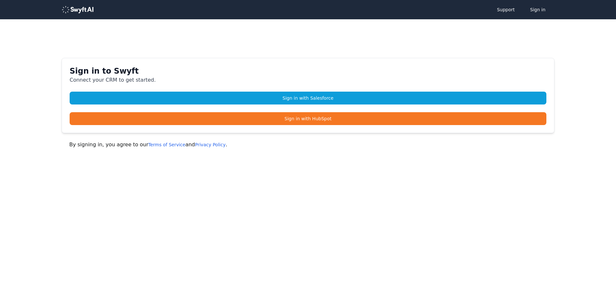 Image resolution: width=616 pixels, height=308 pixels. Describe the element at coordinates (308, 118) in the screenshot. I see `a: Sign in with HubSpot` at that location.